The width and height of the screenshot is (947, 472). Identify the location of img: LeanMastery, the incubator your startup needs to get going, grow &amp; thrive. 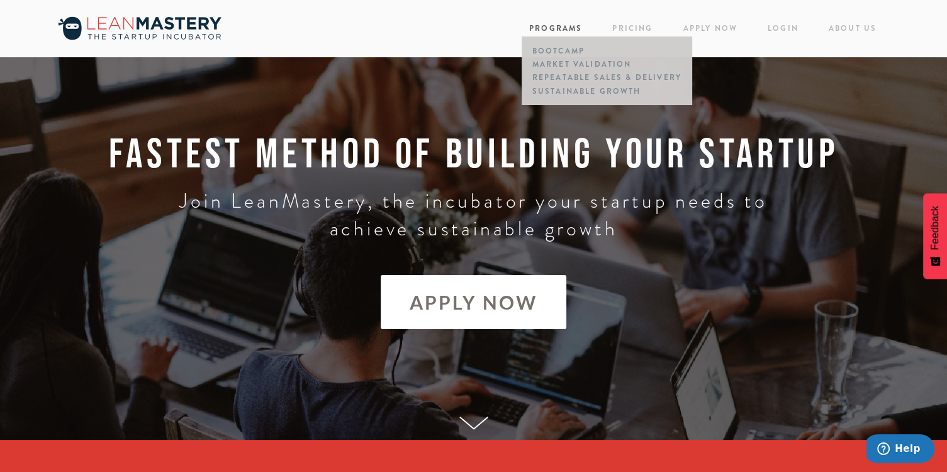
(140, 28).